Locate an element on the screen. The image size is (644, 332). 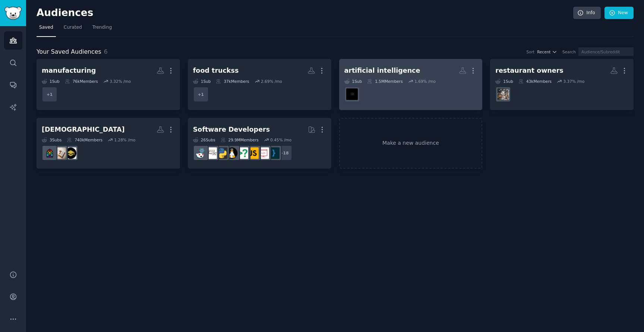
img: javascript is located at coordinates (252, 153).